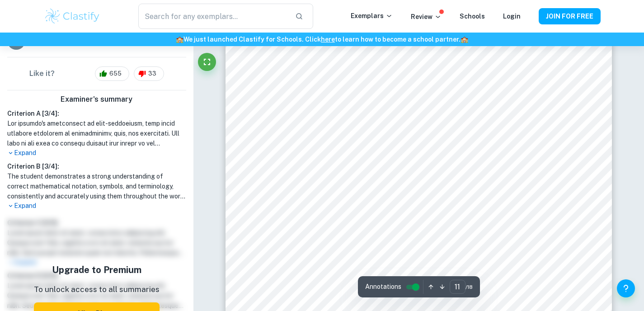  Describe the element at coordinates (97, 290) in the screenshot. I see `p: To unlock access to all summaries` at that location.